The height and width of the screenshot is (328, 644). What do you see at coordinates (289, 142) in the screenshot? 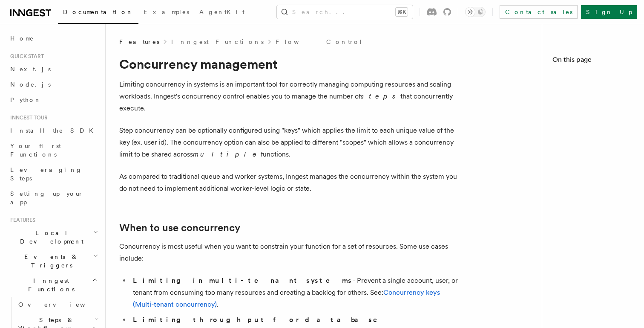
I see `p: Step concurrency can be optionally configured using "keys" which applies the limit to each unique...` at bounding box center [289, 142].